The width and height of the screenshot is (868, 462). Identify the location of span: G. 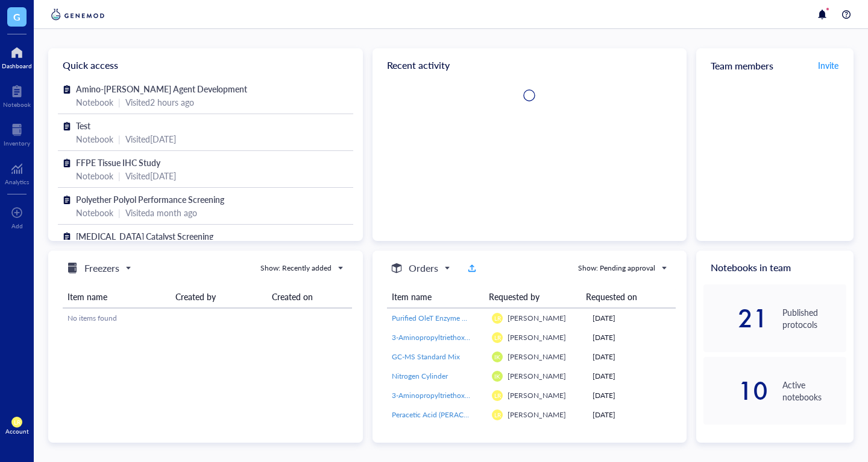
(17, 16).